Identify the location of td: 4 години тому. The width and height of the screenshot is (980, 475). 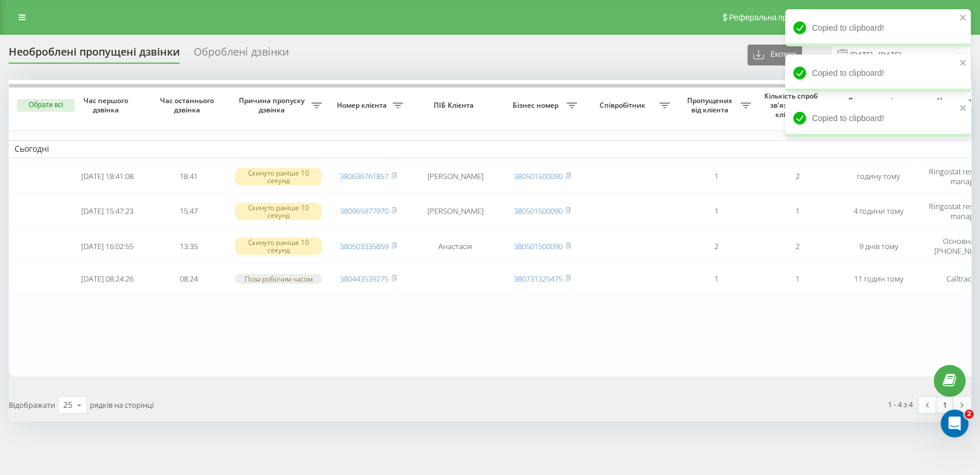
(878, 212).